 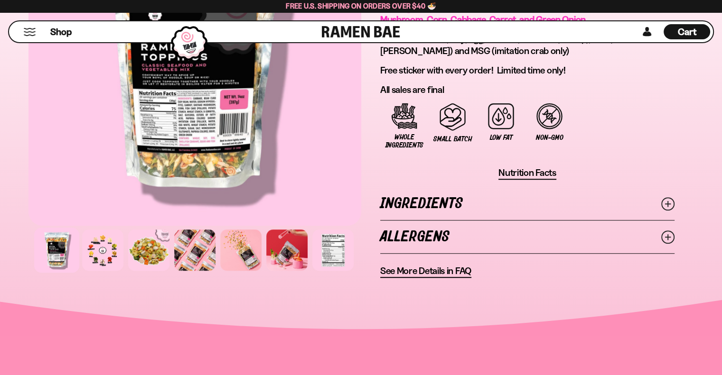 I want to click on a: Shop, so click(x=61, y=32).